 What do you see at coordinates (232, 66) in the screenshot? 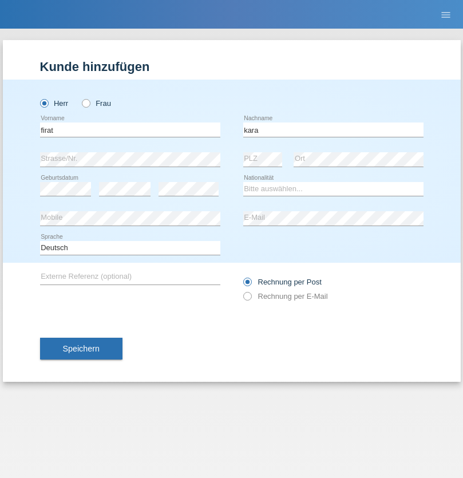
I see `h1: Kunde hinzufügen` at bounding box center [232, 66].